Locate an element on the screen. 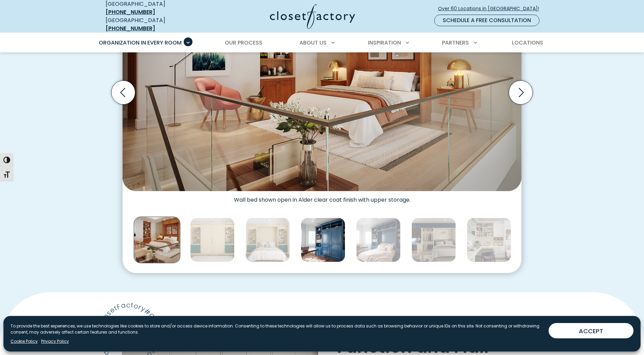  img: Light woodgrain wall bed closed with flanking green drawer units and open shelving for accessorie... is located at coordinates (212, 240).